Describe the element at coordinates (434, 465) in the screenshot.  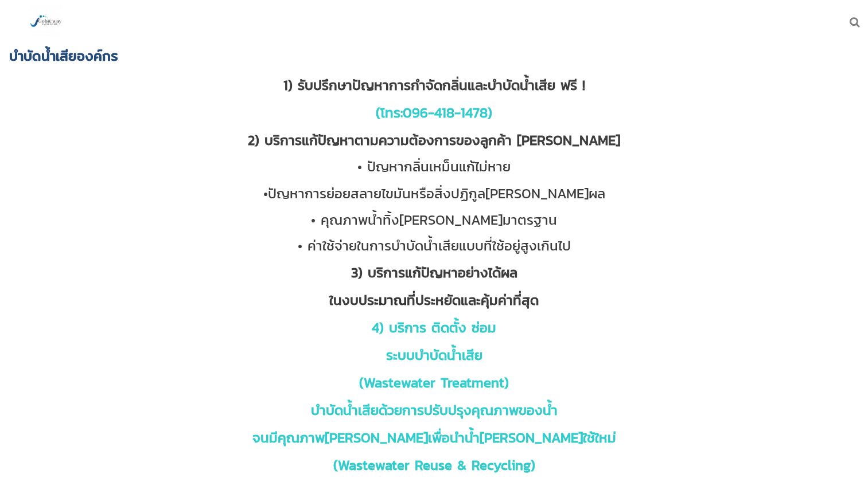
I see `span: (Wastewater Reuse & Recycling)` at that location.